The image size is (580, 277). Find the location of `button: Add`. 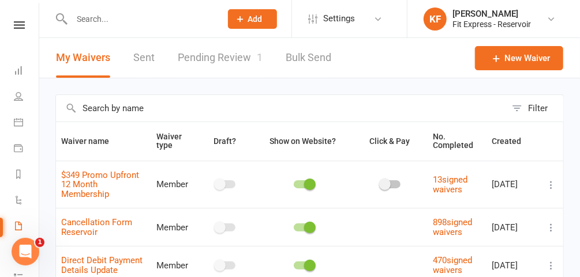

button: Add is located at coordinates (252, 19).